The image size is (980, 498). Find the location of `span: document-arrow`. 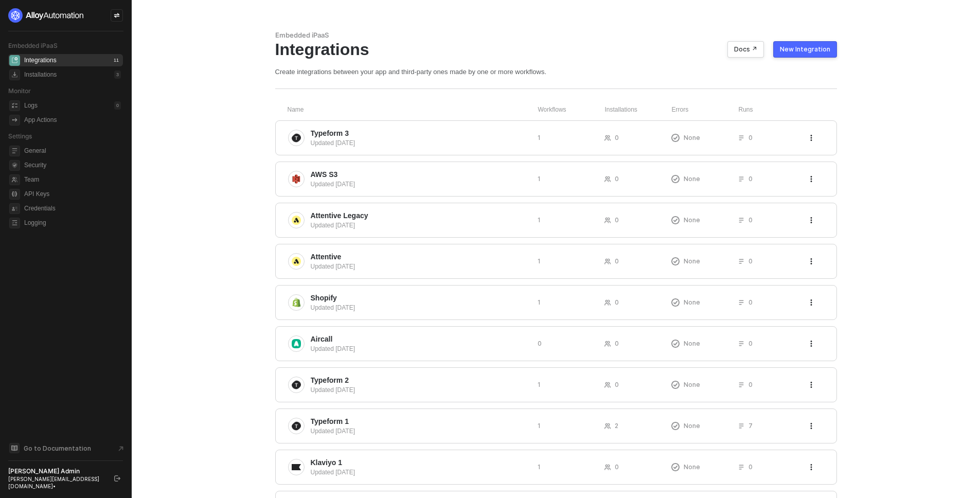

span: document-arrow is located at coordinates (121, 448).